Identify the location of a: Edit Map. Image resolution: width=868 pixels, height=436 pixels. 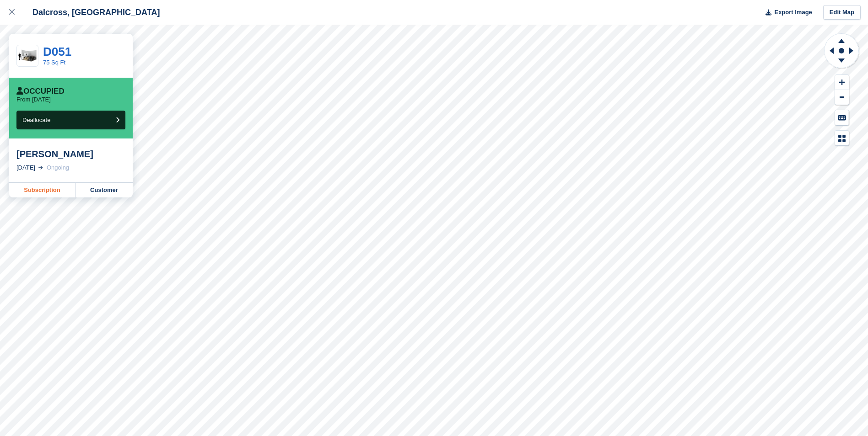
(841, 13).